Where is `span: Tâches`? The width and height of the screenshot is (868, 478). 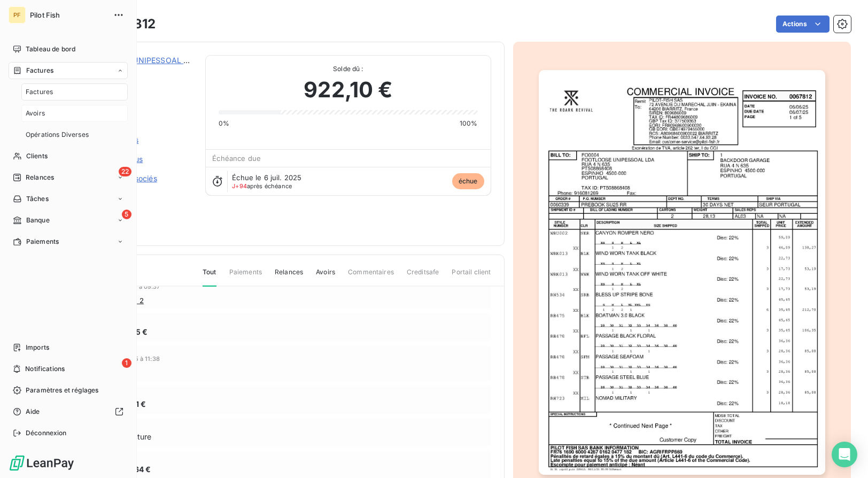 span: Tâches is located at coordinates (38, 199).